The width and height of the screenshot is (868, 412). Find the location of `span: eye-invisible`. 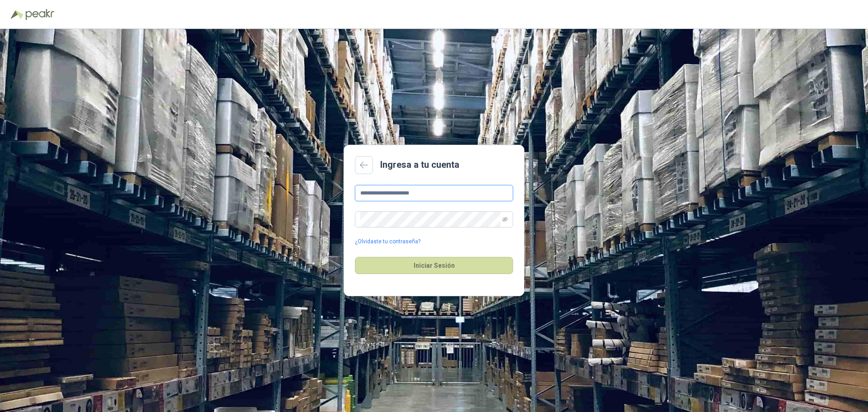

span: eye-invisible is located at coordinates (505, 219).